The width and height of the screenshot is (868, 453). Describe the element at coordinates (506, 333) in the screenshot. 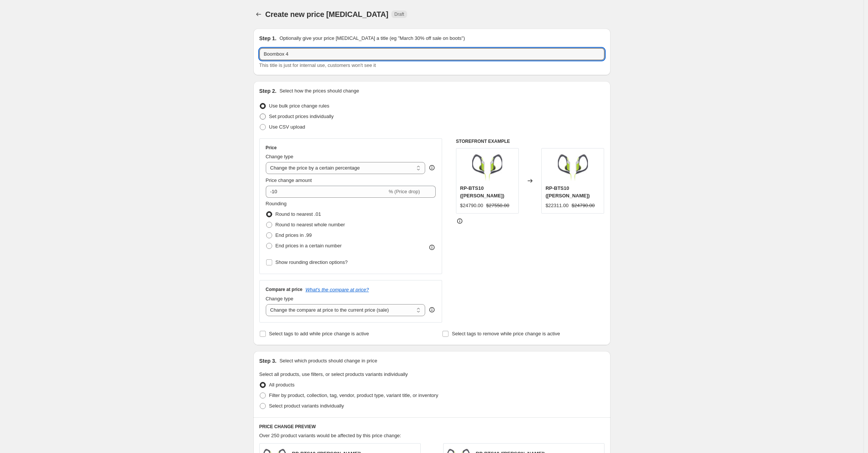

I see `span: Select tags to remove while price change is active` at that location.